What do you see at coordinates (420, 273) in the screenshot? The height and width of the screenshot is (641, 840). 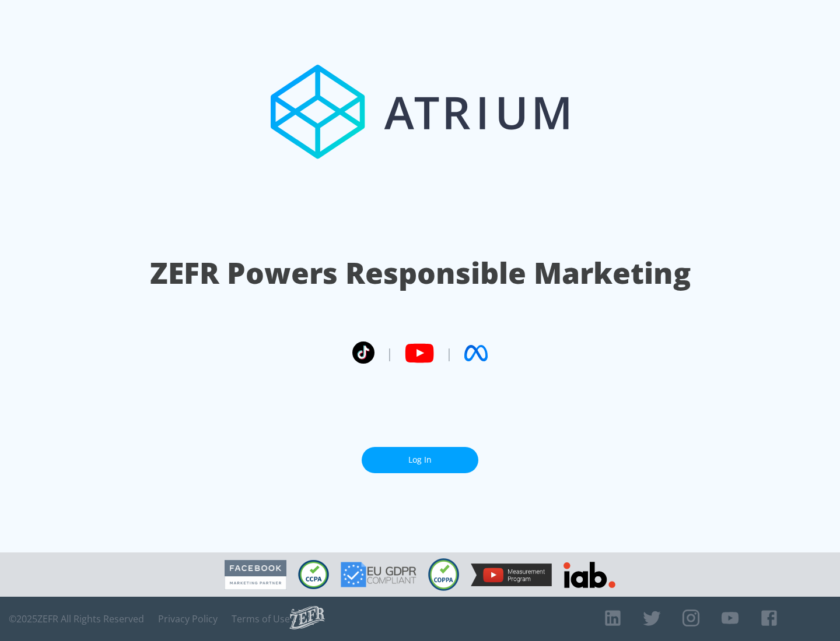 I see `h1: ZEFR Powers Responsible Marketing` at bounding box center [420, 273].